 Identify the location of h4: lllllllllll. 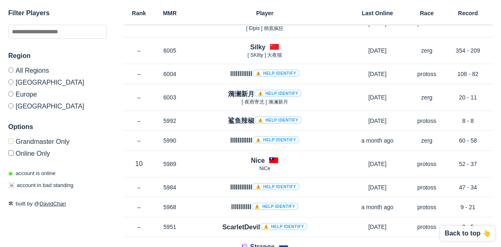
(265, 207).